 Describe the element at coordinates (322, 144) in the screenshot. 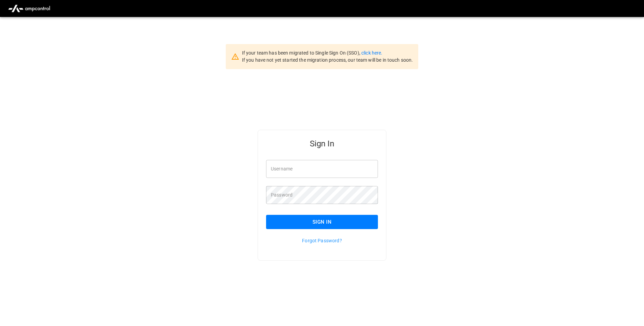

I see `h5: Sign In` at that location.